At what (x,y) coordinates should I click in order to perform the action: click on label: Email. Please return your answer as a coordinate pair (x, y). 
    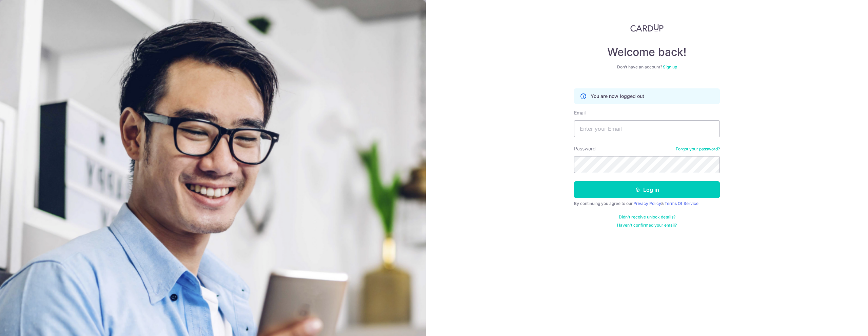
    Looking at the image, I should click on (579, 113).